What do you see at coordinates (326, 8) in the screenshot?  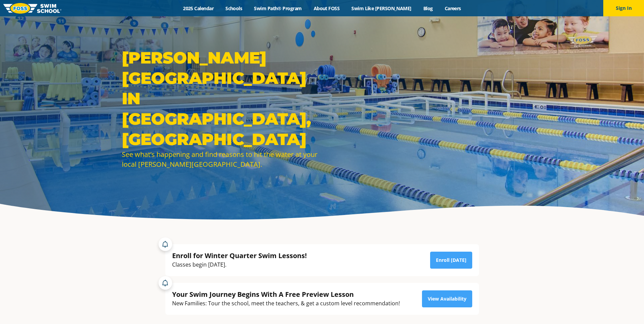 I see `a: About FOSS` at bounding box center [326, 8].